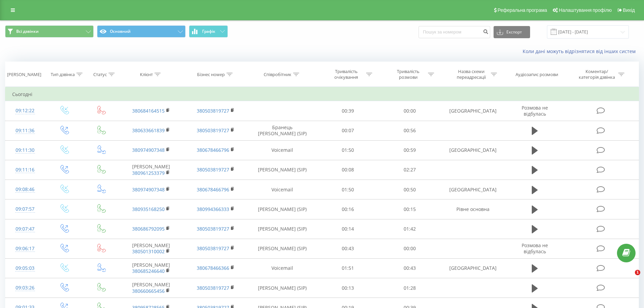 This screenshot has width=644, height=308. I want to click on span: Графік, so click(208, 31).